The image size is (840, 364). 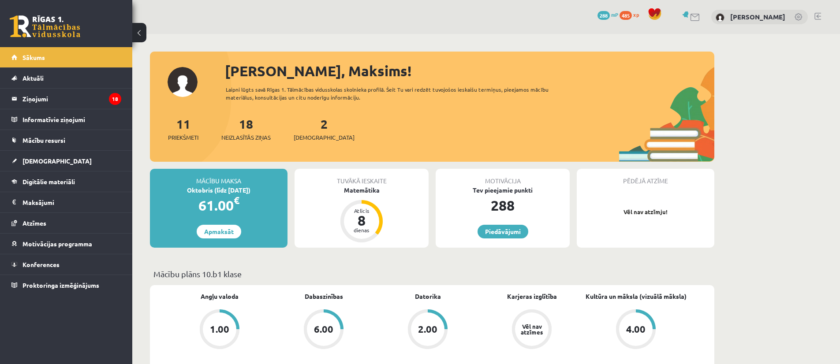 What do you see at coordinates (45, 26) in the screenshot?
I see `a: Rīgas 1. Tālmācības vidusskola` at bounding box center [45, 26].